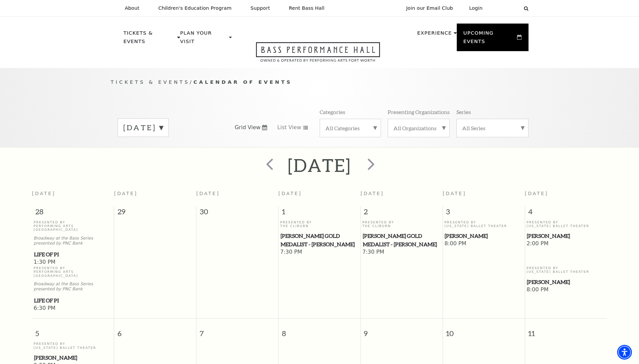 This screenshot has height=364, width=639. I want to click on p: Series, so click(463, 112).